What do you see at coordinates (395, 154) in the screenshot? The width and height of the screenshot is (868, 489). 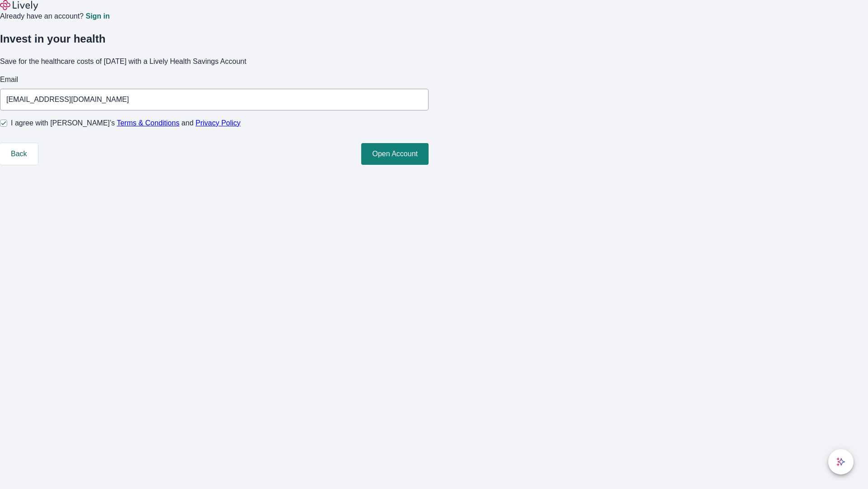 I see `button: Open Account` at bounding box center [395, 154].